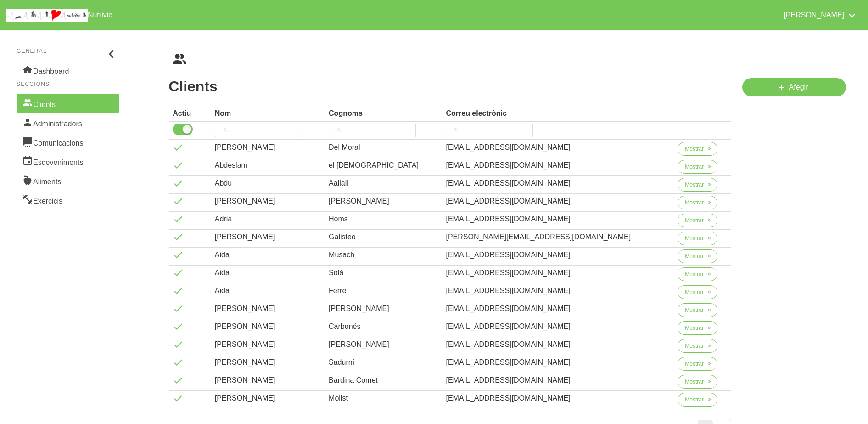 The width and height of the screenshot is (868, 424). What do you see at coordinates (383, 290) in the screenshot?
I see `div: Ferré` at bounding box center [383, 290].